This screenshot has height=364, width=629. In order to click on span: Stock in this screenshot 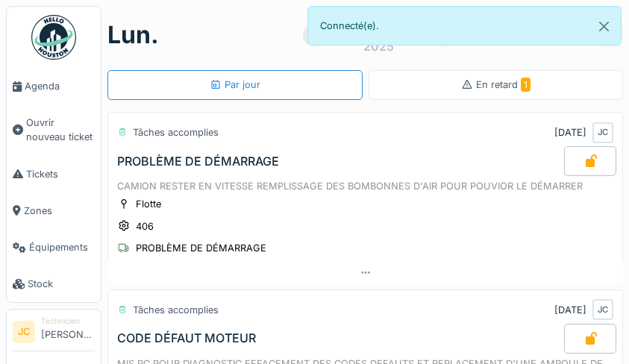, I will do `click(61, 283)`.